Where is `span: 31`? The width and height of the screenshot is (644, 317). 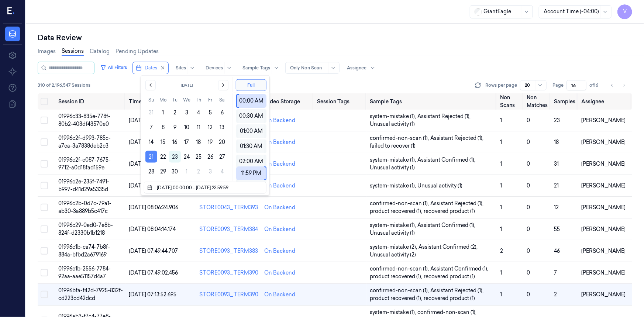
span: 31 is located at coordinates (556, 164).